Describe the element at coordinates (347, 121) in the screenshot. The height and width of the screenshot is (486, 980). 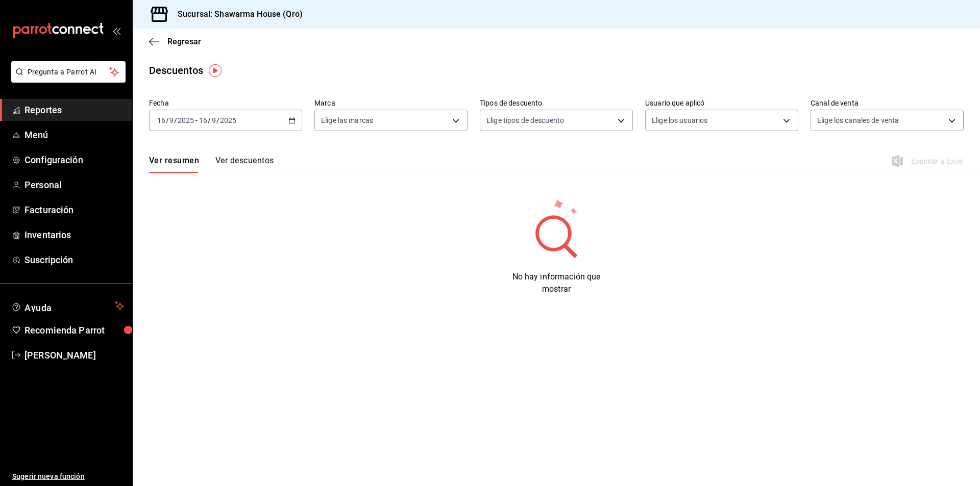
I see `span: Elige las marcas` at that location.